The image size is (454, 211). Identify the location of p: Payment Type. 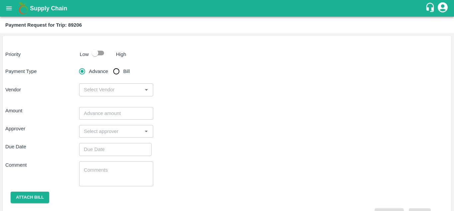
(42, 71).